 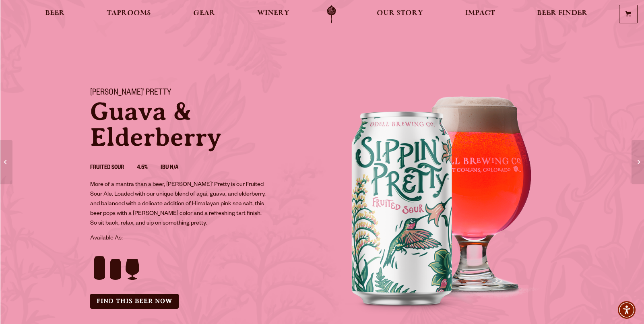 I want to click on div: Accessibility Menu, so click(x=627, y=310).